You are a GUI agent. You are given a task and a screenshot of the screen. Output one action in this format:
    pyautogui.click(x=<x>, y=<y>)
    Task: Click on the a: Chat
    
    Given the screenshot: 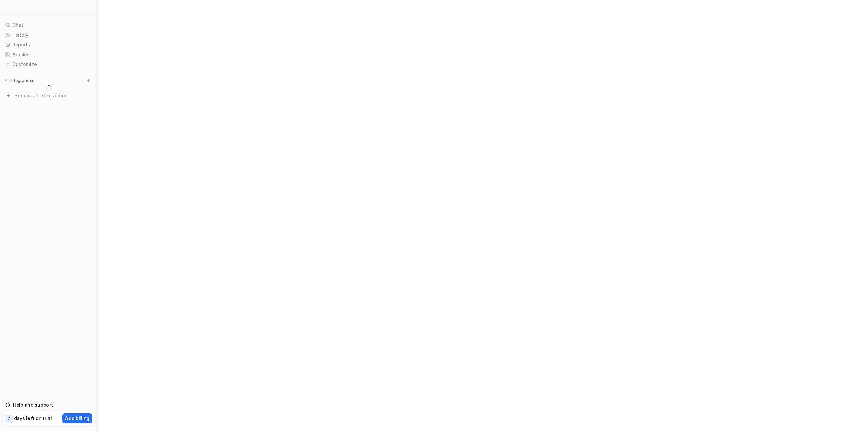 What is the action you would take?
    pyautogui.click(x=48, y=25)
    